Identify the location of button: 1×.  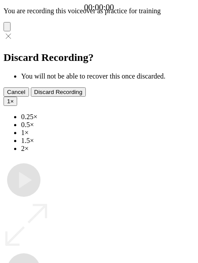
(10, 101).